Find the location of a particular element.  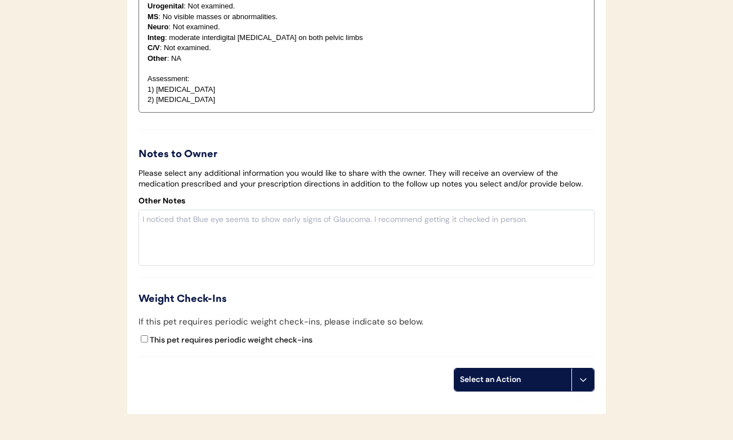

div: Notes to Owner is located at coordinates (367, 154).